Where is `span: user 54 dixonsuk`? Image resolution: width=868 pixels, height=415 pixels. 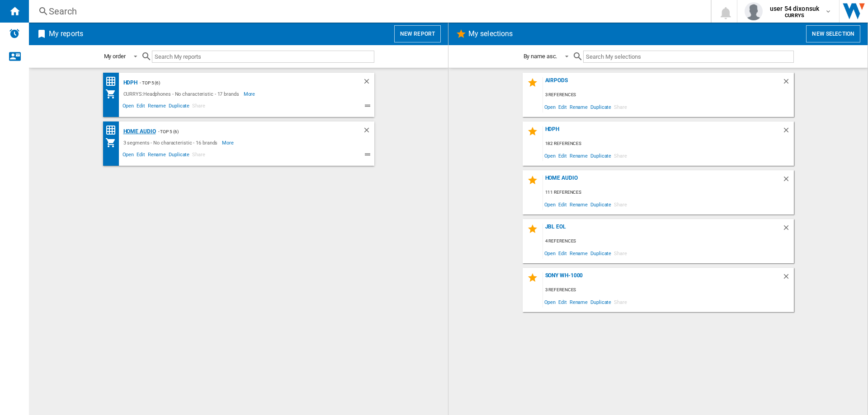
span: user 54 dixonsuk is located at coordinates (794, 9).